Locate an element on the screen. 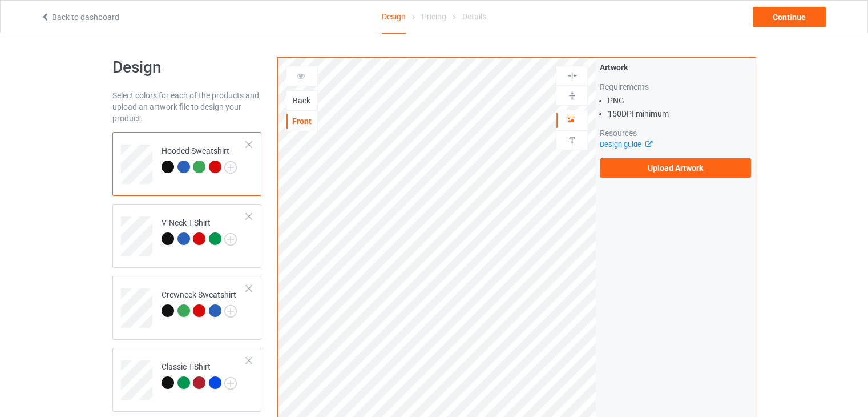  a: Design guide is located at coordinates (626, 144).